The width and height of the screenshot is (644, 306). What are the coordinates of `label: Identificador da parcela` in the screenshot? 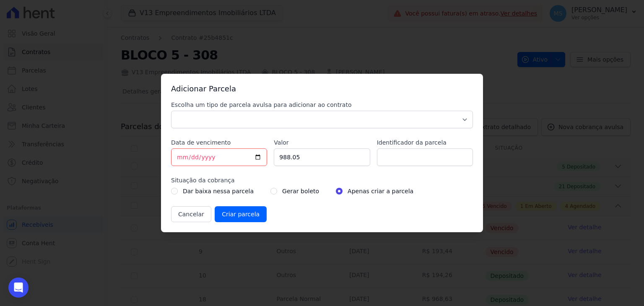 It's located at (425, 143).